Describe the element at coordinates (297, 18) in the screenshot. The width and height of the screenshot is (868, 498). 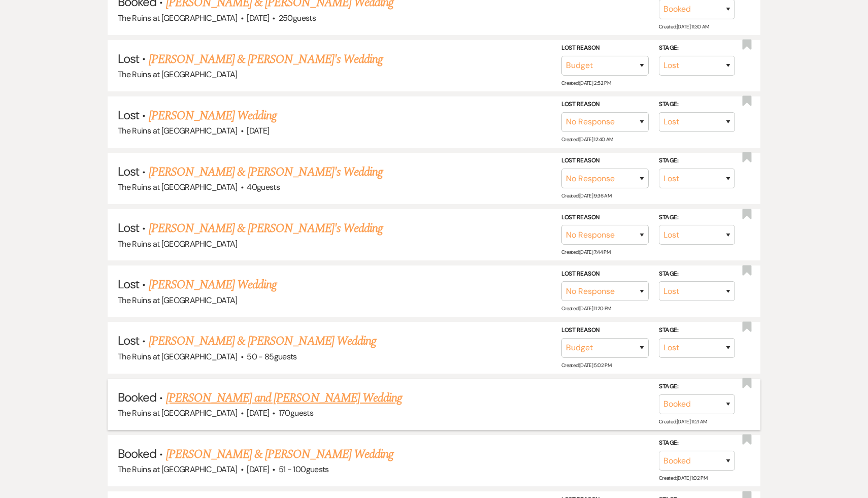
I see `span: 250 guests` at that location.